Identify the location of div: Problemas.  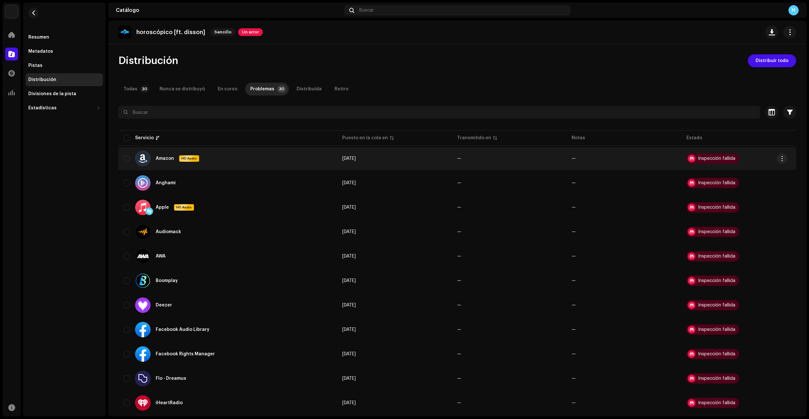
(262, 89).